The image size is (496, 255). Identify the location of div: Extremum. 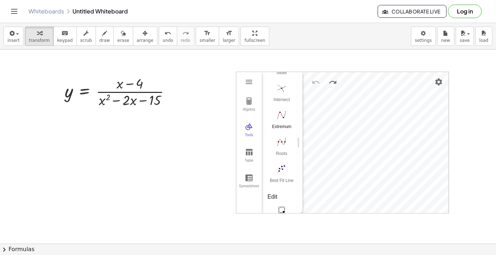
(282, 129).